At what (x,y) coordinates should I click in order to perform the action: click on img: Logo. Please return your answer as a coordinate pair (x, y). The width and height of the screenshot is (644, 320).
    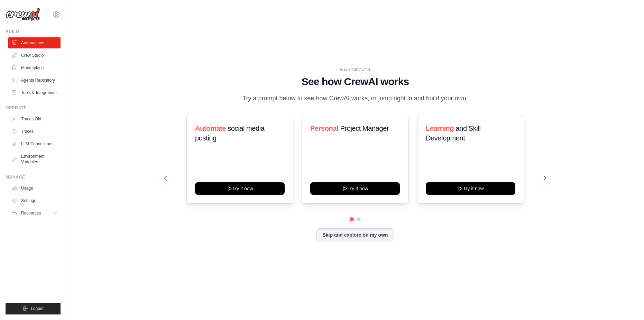
    Looking at the image, I should click on (23, 15).